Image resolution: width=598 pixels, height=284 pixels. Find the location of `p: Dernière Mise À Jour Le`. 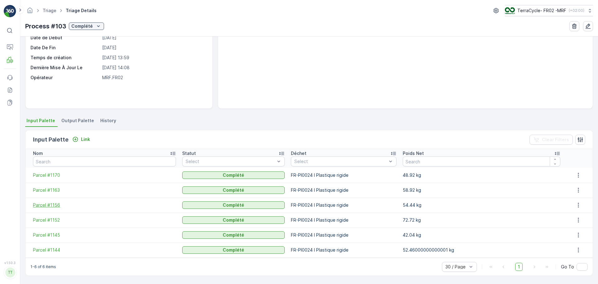

p: Dernière Mise À Jour Le is located at coordinates (65, 68).